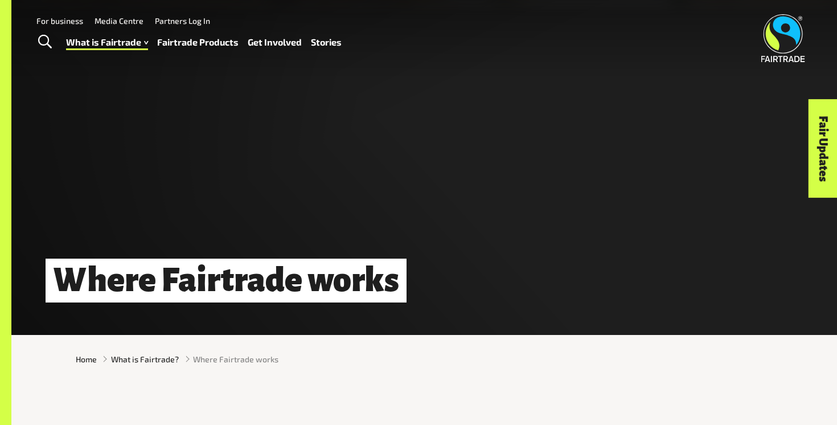  I want to click on span: Home, so click(86, 359).